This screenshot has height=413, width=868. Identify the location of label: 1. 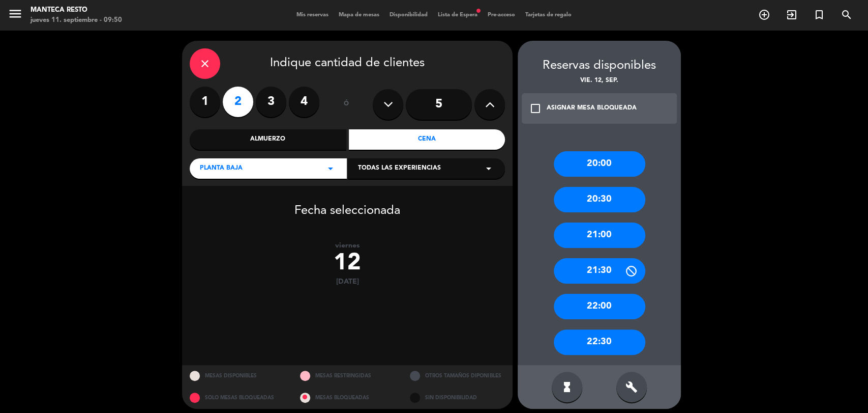
(205, 102).